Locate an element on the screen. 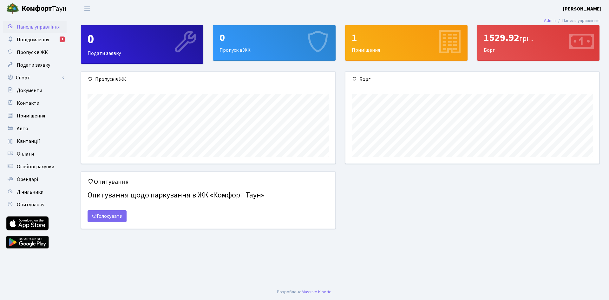  a: Лічильники is located at coordinates (35, 192).